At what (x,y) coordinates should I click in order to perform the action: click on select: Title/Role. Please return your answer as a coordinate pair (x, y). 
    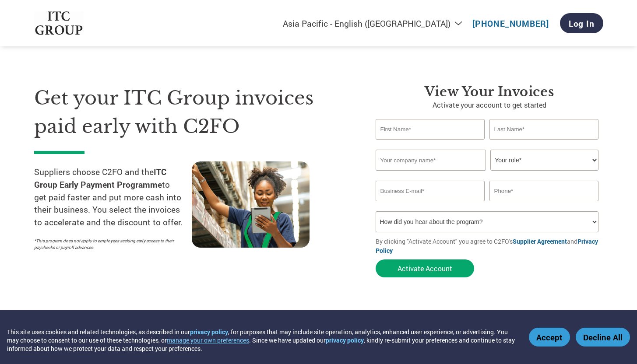
    Looking at the image, I should click on (544, 160).